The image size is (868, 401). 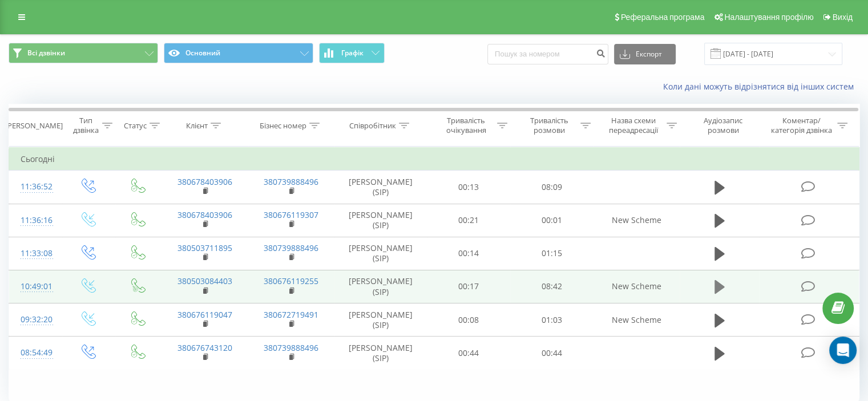 What do you see at coordinates (549, 126) in the screenshot?
I see `div: Тривалість розмови` at bounding box center [549, 126].